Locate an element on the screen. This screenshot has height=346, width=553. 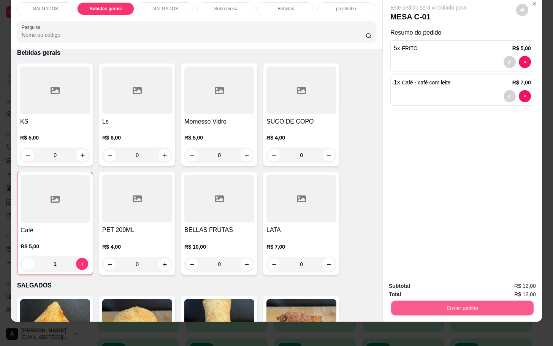
p: projetinho is located at coordinates (346, 9).